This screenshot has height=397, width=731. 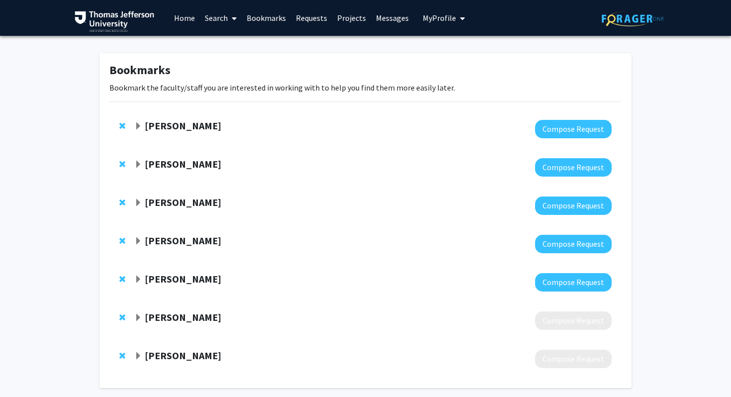 I want to click on img: ForagerOne Logo, so click(x=633, y=18).